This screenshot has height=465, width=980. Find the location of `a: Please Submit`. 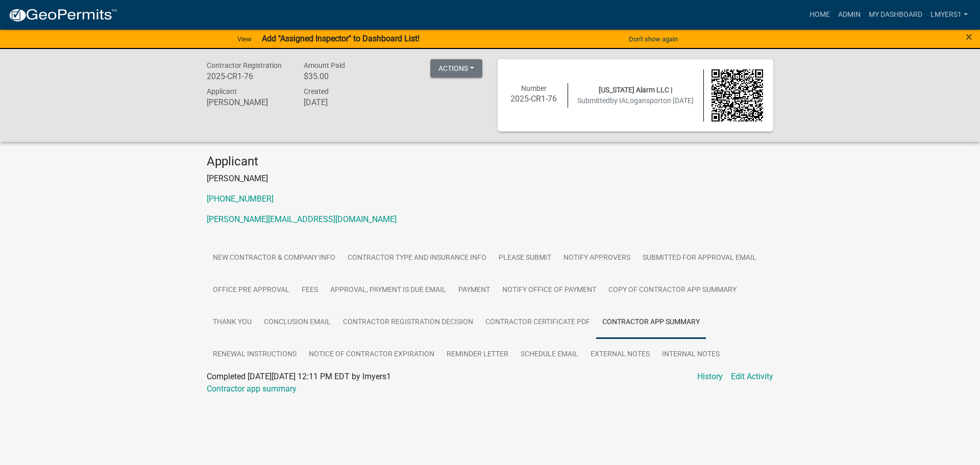

a: Please Submit is located at coordinates (525, 259).